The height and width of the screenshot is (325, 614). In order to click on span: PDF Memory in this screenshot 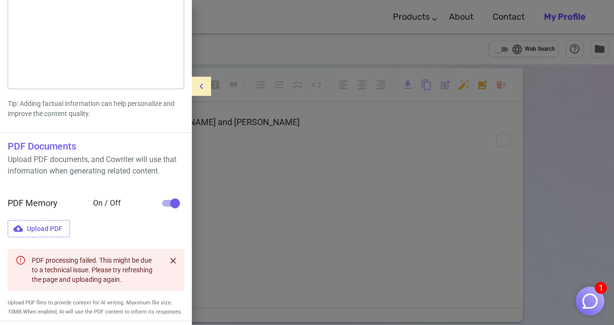, I will do `click(33, 203)`.